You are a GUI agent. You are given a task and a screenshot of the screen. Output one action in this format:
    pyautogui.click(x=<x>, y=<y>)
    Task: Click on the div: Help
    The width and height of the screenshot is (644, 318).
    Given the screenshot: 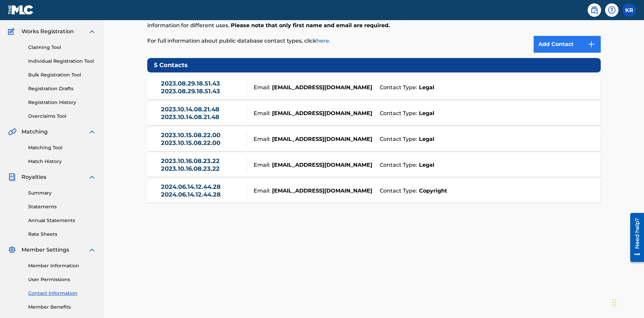 What is the action you would take?
    pyautogui.click(x=612, y=10)
    